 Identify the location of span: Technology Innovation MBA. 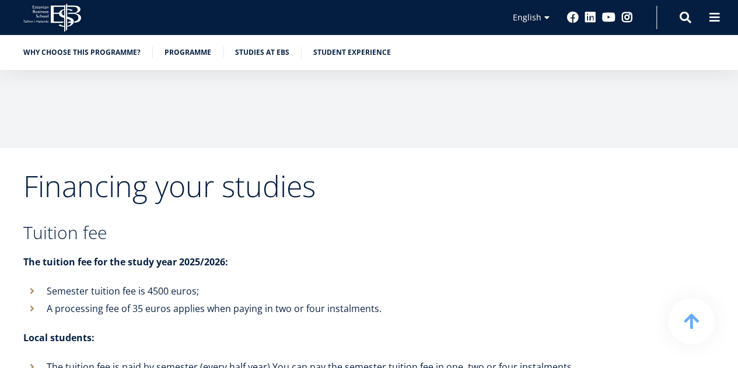
(62, 198).